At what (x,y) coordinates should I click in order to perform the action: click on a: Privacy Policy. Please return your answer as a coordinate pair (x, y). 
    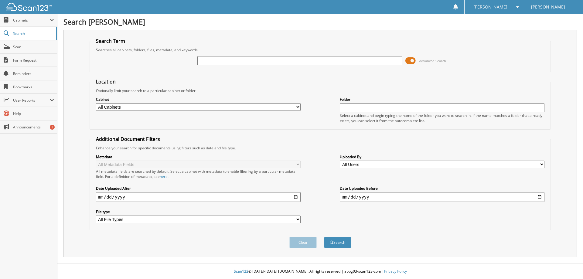
    Looking at the image, I should click on (396, 271).